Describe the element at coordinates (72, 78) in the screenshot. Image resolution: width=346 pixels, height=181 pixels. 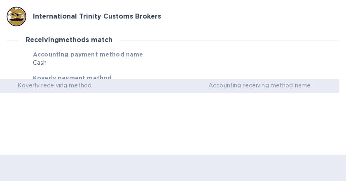
I see `b: Koverly payment method` at that location.